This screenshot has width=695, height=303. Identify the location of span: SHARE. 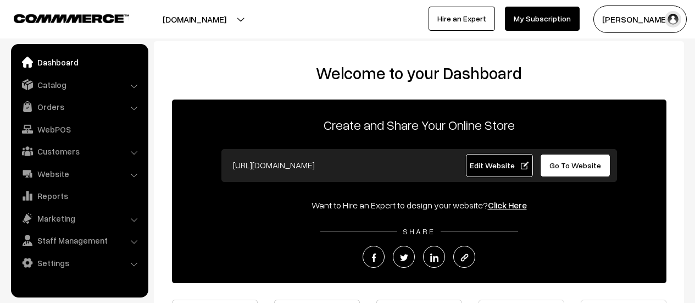
(419, 231).